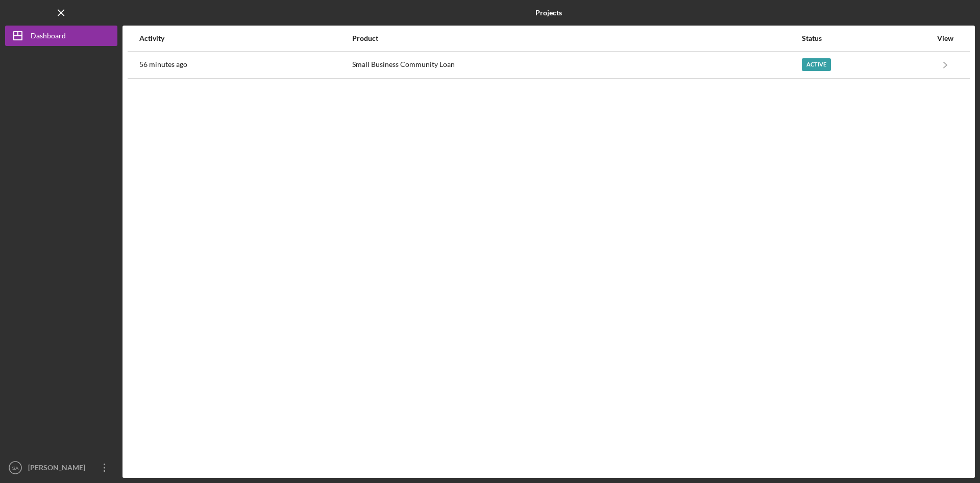 This screenshot has width=980, height=483. What do you see at coordinates (48, 37) in the screenshot?
I see `div: Dashboard` at bounding box center [48, 37].